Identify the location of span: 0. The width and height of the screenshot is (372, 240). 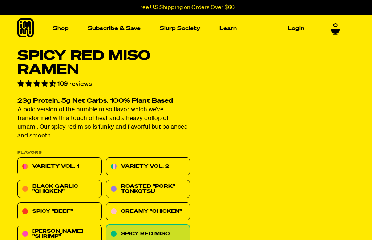
(335, 26).